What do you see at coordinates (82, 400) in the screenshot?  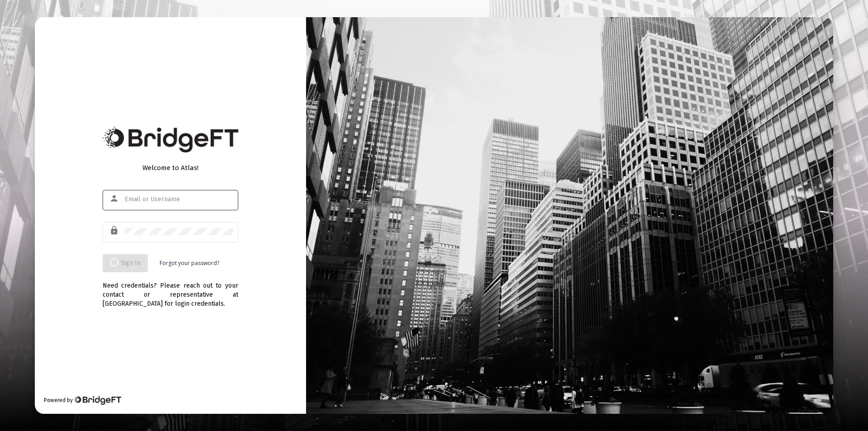 I see `div: Powered by` at bounding box center [82, 400].